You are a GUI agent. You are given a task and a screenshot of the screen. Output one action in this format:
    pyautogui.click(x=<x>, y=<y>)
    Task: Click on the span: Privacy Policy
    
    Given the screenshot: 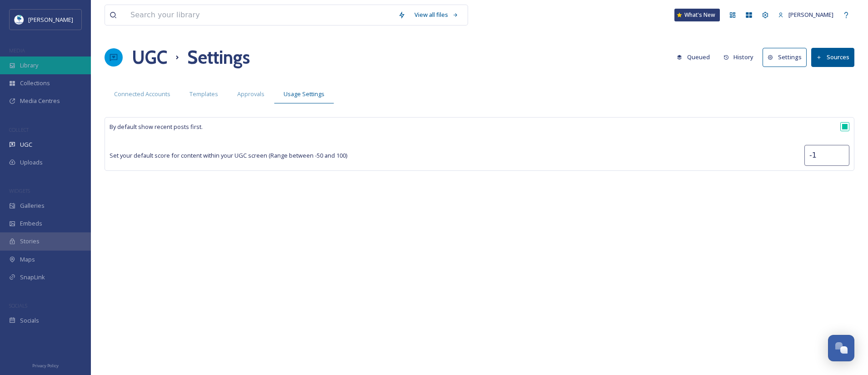 What is the action you would take?
    pyautogui.click(x=46, y=365)
    